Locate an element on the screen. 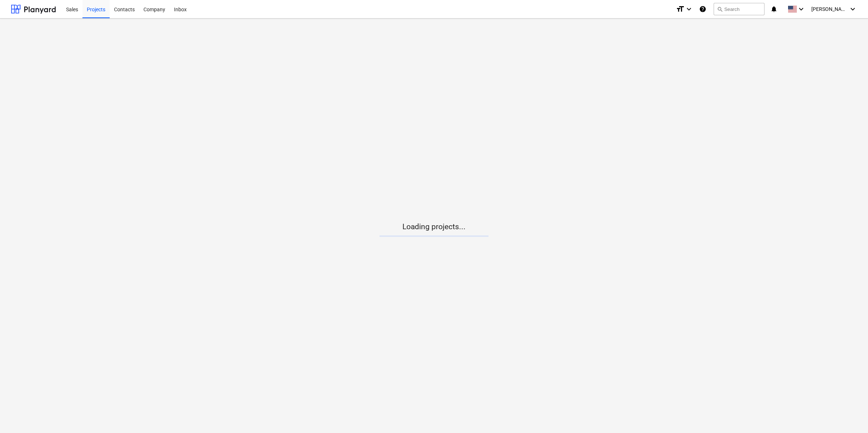  i: Knowledge base is located at coordinates (703, 9).